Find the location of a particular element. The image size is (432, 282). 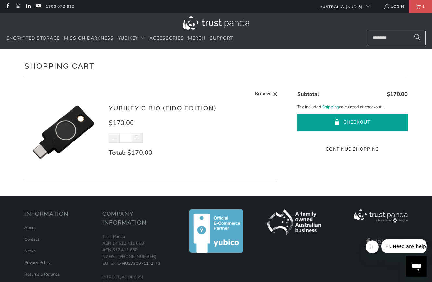

span: Hi. Need any help? is located at coordinates (25, 7).